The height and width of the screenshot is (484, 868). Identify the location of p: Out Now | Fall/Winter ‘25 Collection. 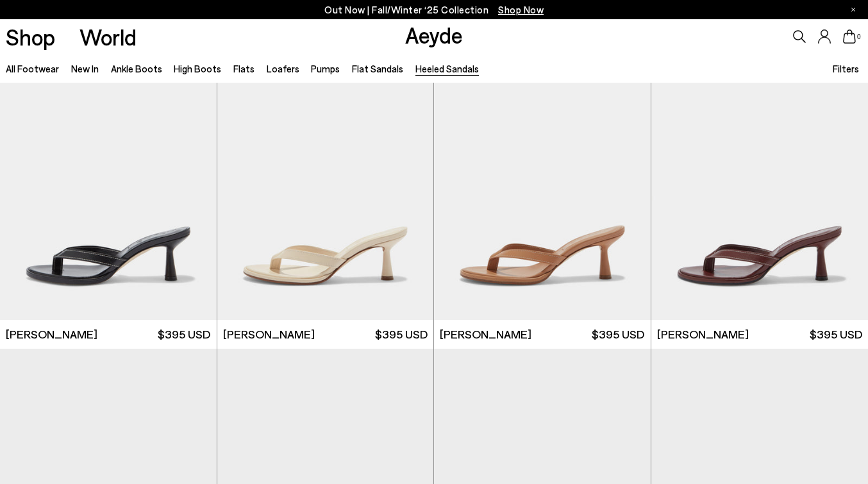
(434, 10).